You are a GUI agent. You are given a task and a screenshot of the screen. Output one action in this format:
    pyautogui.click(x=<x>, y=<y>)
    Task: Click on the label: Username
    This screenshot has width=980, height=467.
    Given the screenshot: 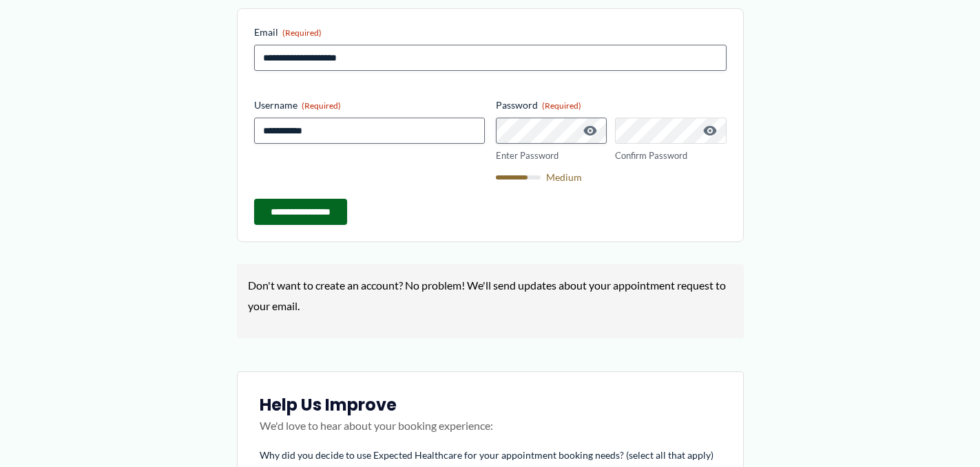 What is the action you would take?
    pyautogui.click(x=369, y=105)
    